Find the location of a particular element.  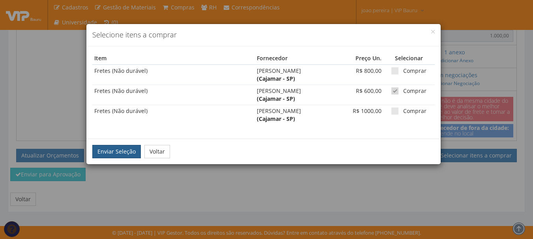

th: Preço Un. is located at coordinates (362, 58).